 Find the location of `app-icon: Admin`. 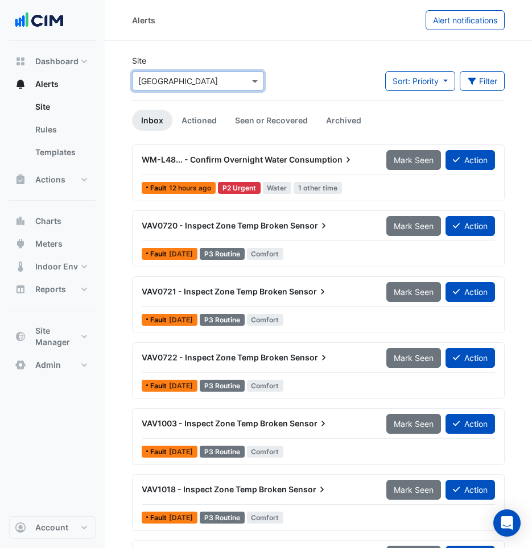

app-icon: Admin is located at coordinates (20, 365).